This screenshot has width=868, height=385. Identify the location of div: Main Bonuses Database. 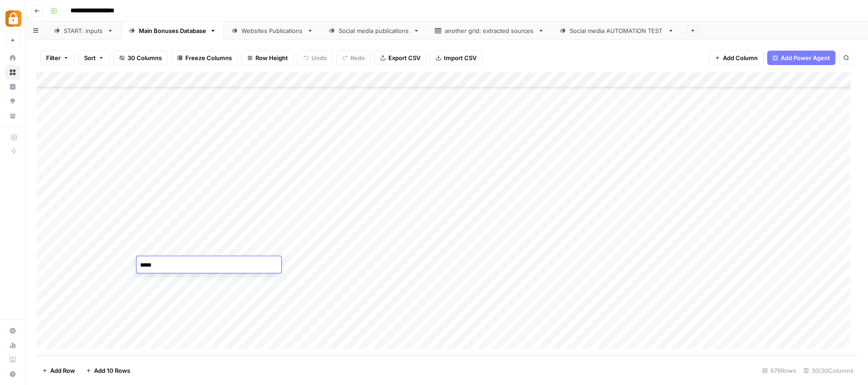
(172, 30).